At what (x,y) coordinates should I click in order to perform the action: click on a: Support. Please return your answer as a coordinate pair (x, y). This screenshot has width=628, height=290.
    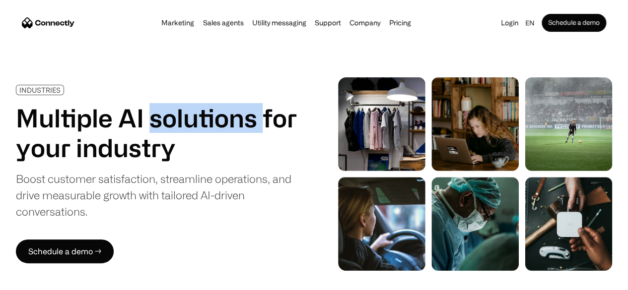
    Looking at the image, I should click on (328, 23).